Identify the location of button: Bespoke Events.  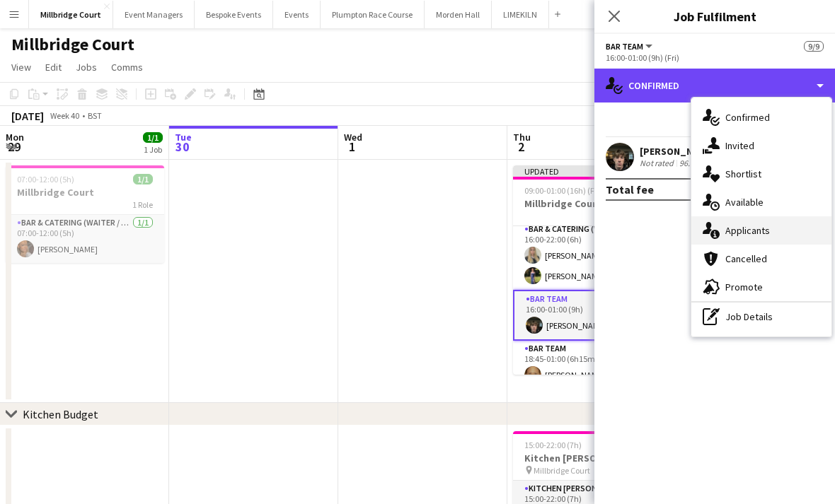
(234, 14).